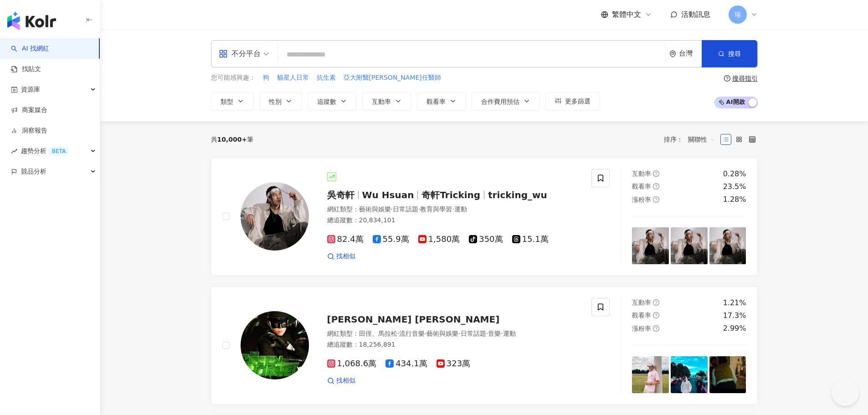 This screenshot has width=868, height=415. What do you see at coordinates (441, 101) in the screenshot?
I see `button: 觀看率` at bounding box center [441, 101].